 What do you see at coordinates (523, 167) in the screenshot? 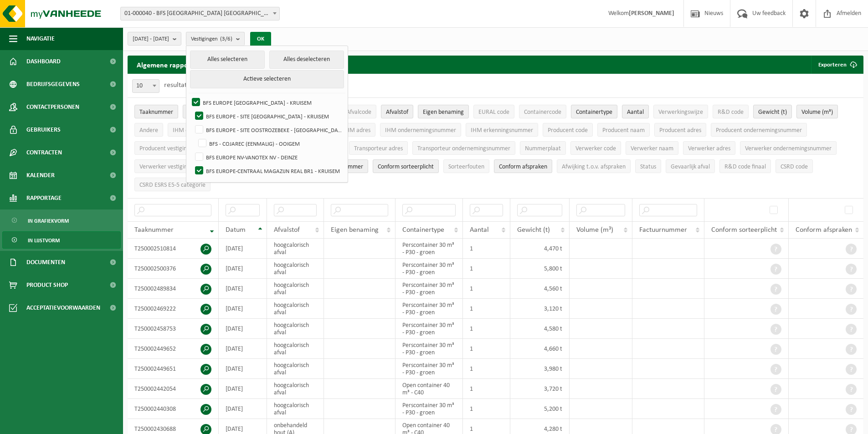
I see `span: Conform afspraken` at bounding box center [523, 167].